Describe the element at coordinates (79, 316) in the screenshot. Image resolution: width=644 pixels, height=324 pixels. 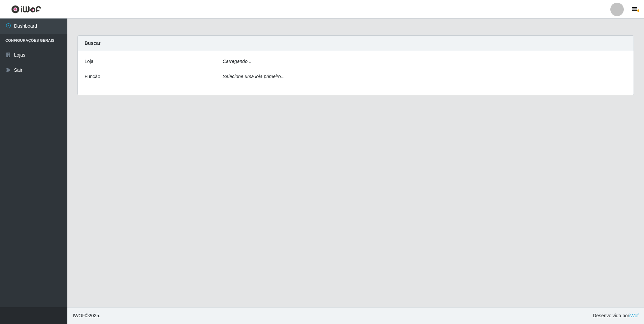
I see `span: IWOF` at that location.